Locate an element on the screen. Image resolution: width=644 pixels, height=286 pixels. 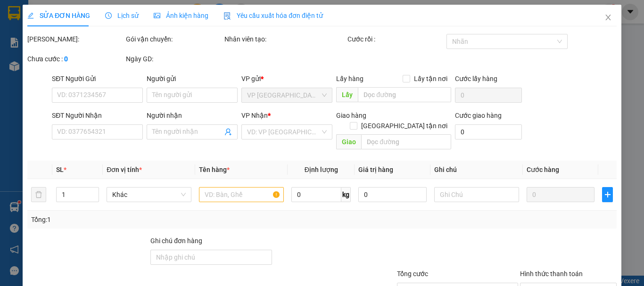
span: SỬA ĐƠN HÀNG is located at coordinates (59, 16).